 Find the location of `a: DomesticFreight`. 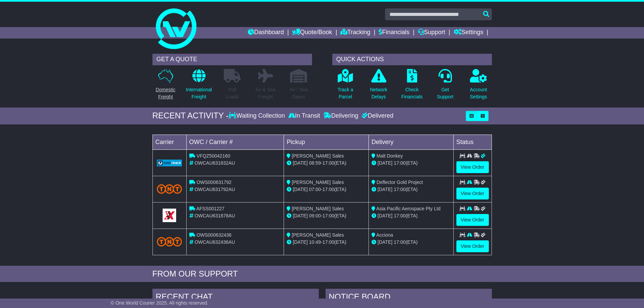

a: DomesticFreight is located at coordinates (165, 86).